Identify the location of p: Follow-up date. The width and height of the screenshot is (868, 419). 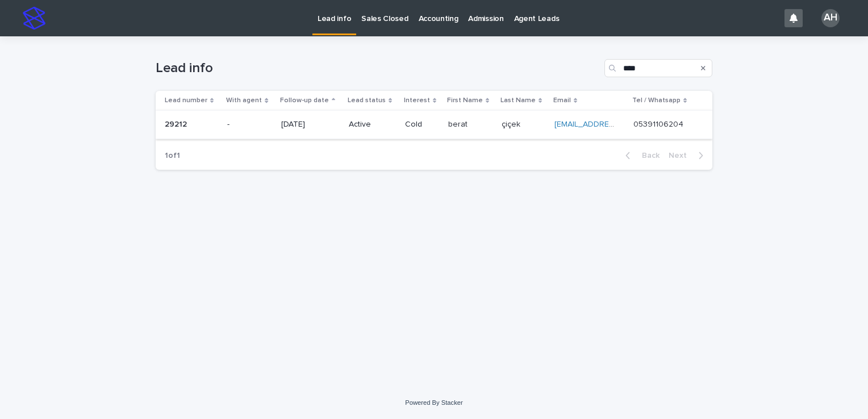
(305, 100).